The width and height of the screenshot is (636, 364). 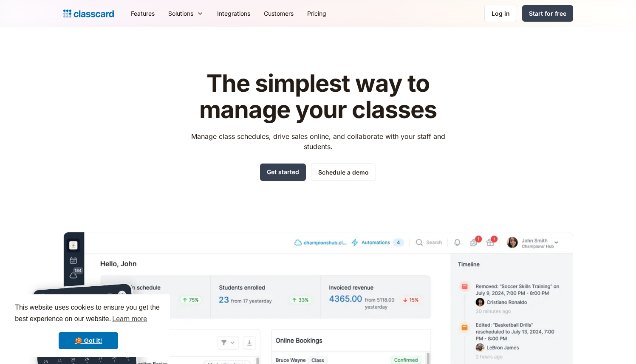 I want to click on a: Integrations, so click(x=234, y=13).